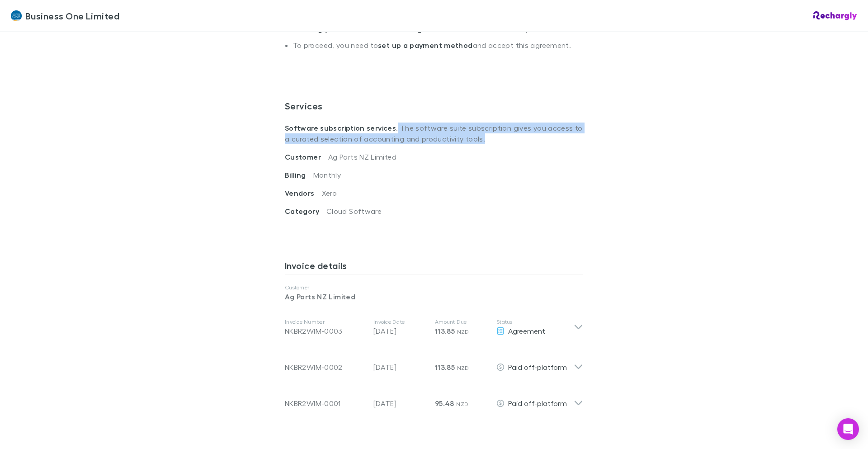 The width and height of the screenshot is (868, 449). What do you see at coordinates (849, 429) in the screenshot?
I see `div: Open Intercom Messenger` at bounding box center [849, 429].